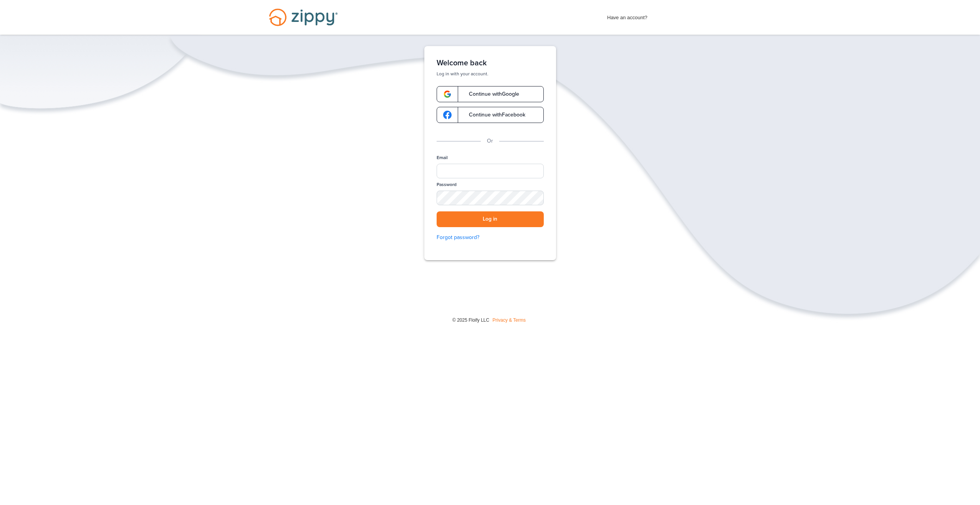 This screenshot has width=980, height=505. What do you see at coordinates (490, 219) in the screenshot?
I see `button: Log in` at bounding box center [490, 219].